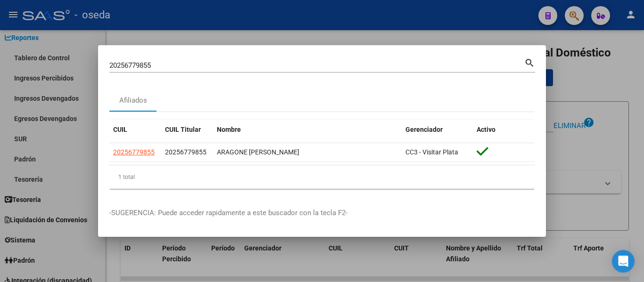 The image size is (644, 282). Describe the element at coordinates (437, 129) in the screenshot. I see `datatable-header-cell: Gerenciador` at that location.